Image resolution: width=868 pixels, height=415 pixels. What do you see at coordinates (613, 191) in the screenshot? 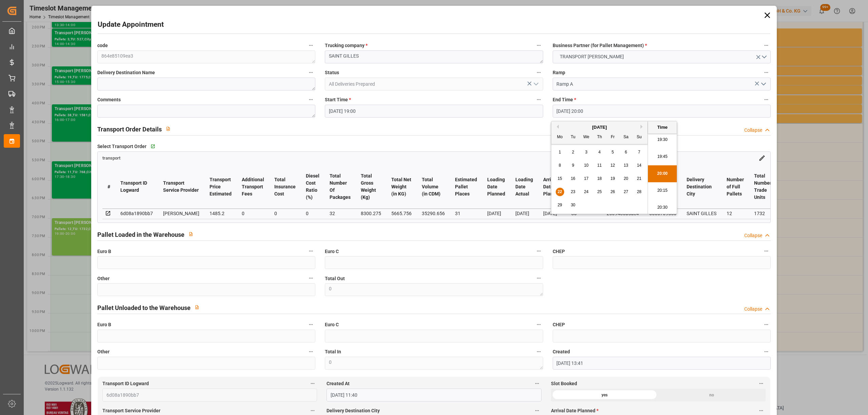
I see `div: Choose Friday, September 26th, 2025` at bounding box center [613, 191].